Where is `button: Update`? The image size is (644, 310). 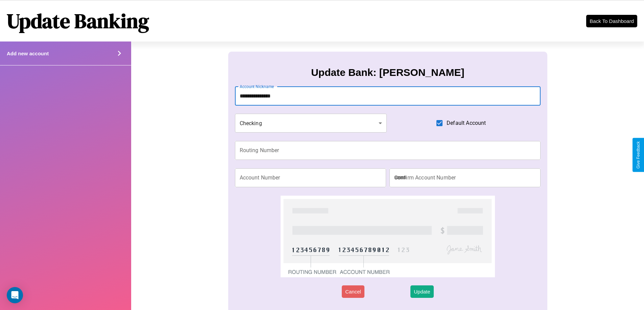 button: Update is located at coordinates (422, 292).